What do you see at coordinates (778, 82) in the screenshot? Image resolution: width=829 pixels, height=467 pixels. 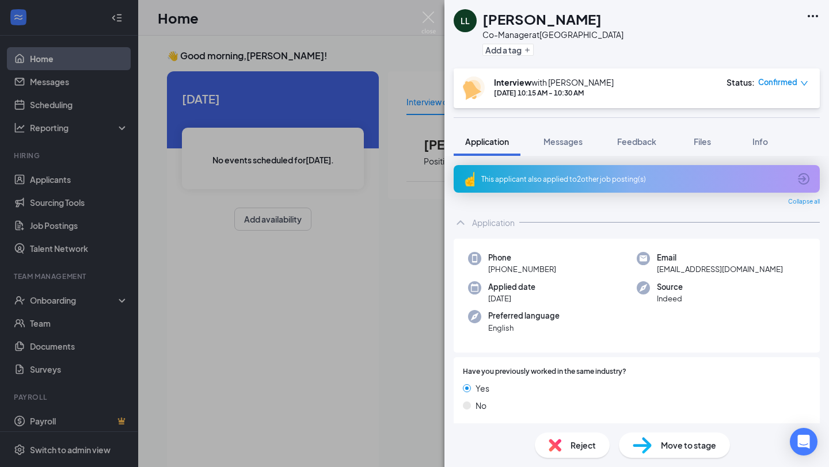 I see `span: Confirmed` at bounding box center [778, 82].